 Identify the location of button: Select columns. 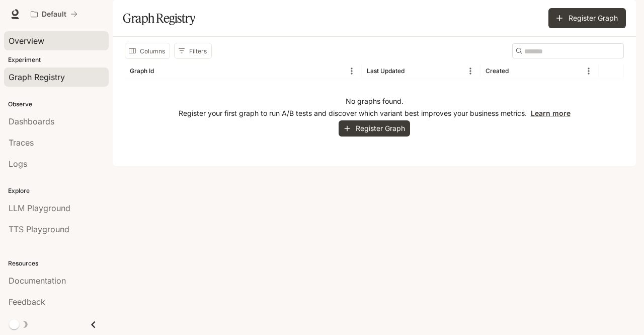
(147, 51).